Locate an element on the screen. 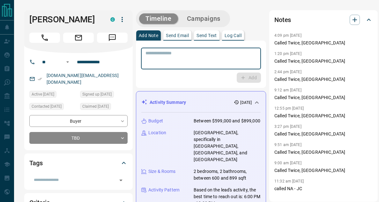  h2: Notes is located at coordinates (283, 20).